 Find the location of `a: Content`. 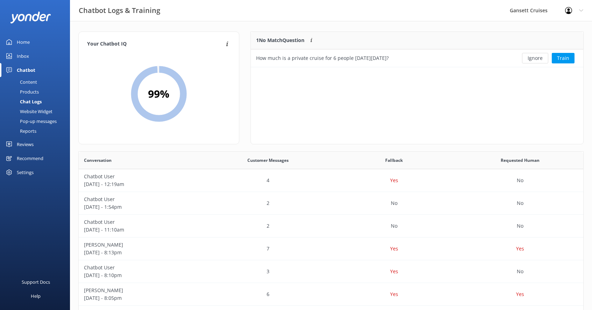

a: Content is located at coordinates (37, 82).